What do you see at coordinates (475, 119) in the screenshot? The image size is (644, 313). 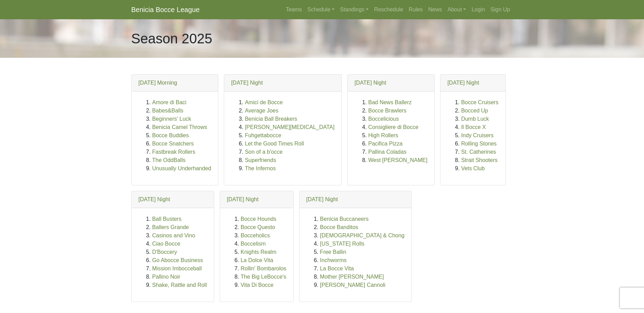 I see `a: Dumb Luck` at bounding box center [475, 119].